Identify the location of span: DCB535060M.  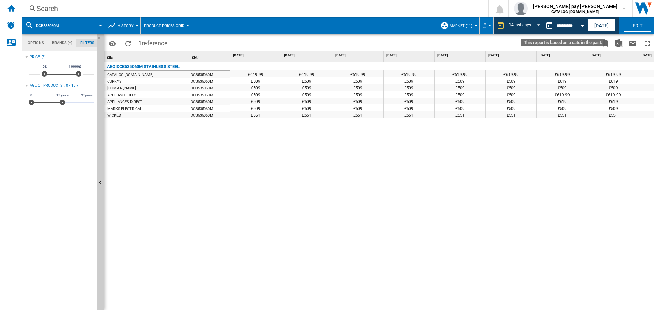
(47, 26).